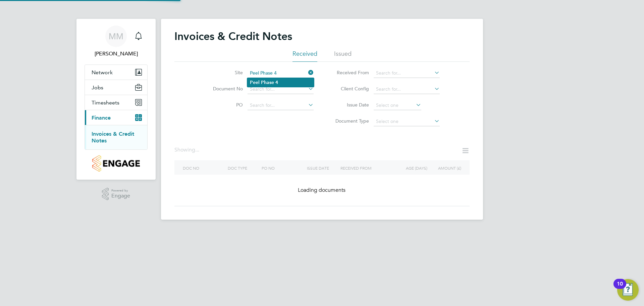 Image resolution: width=644 pixels, height=306 pixels. I want to click on a: Invoices & Credit Notes, so click(113, 137).